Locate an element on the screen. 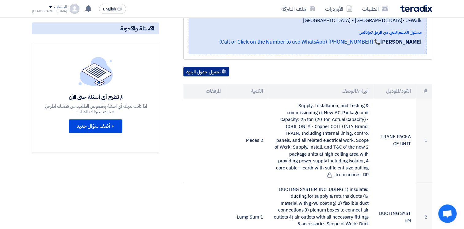 The height and width of the screenshot is (229, 464). div: الحساب is located at coordinates (60, 7).